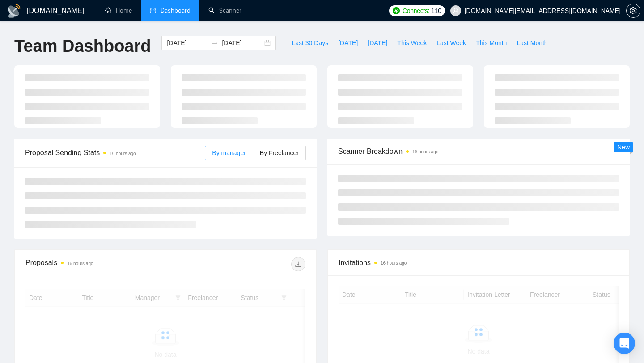 This screenshot has width=644, height=363. I want to click on input: Start date, so click(187, 43).